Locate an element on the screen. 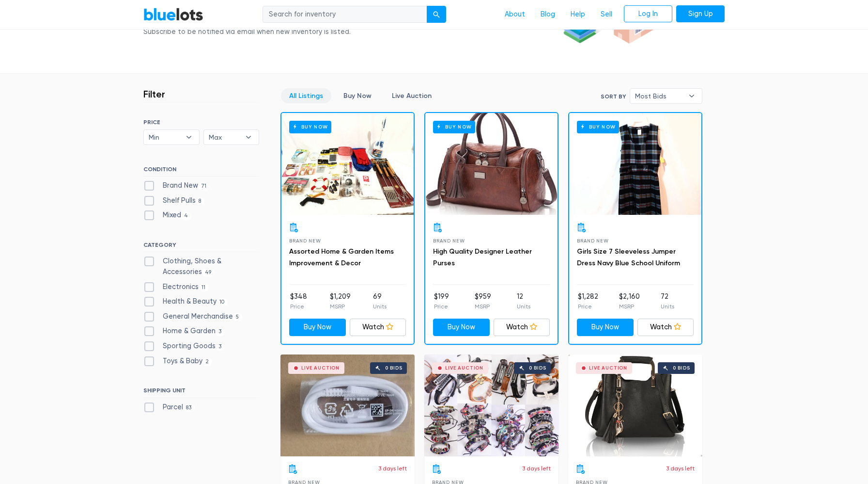 The image size is (868, 484). h6: CONDITION is located at coordinates (201, 171).